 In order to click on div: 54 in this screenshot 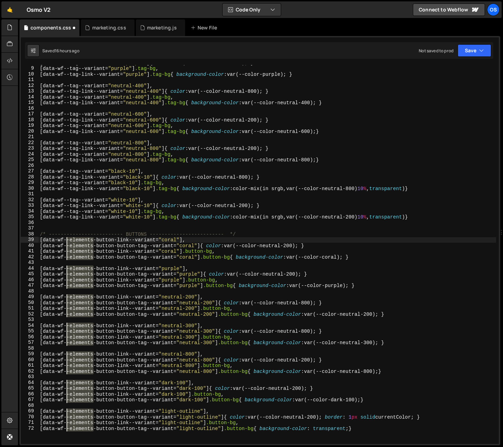, I will do `click(29, 326)`.